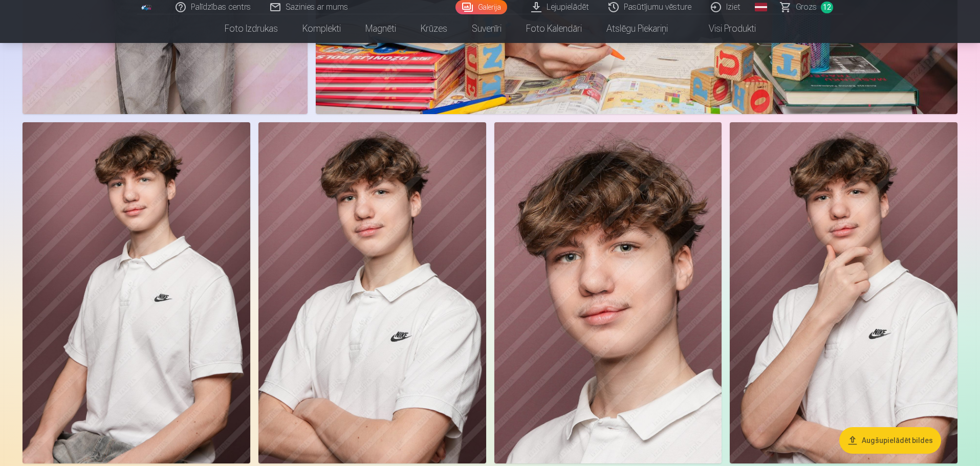 The height and width of the screenshot is (466, 980). Describe the element at coordinates (251, 29) in the screenshot. I see `a: Foto izdrukas` at that location.